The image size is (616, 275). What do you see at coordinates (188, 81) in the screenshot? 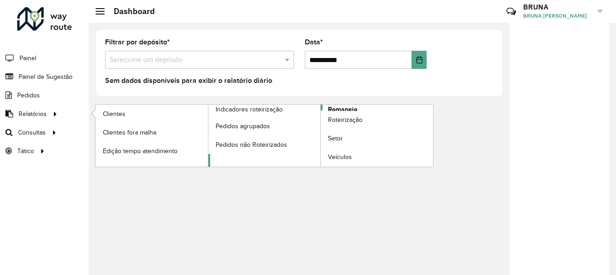
I see `label: Sem dados disponíveis para exibir o relatório diário` at bounding box center [188, 81].